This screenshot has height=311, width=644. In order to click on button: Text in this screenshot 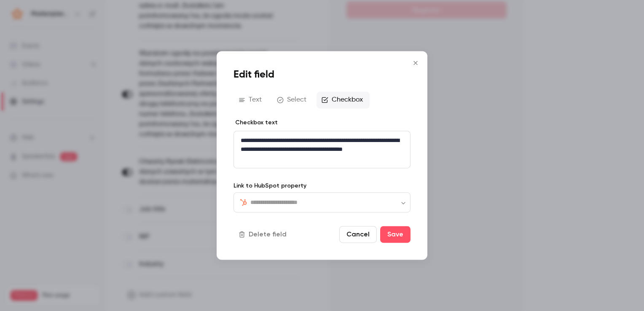, I will do `click(251, 100)`.